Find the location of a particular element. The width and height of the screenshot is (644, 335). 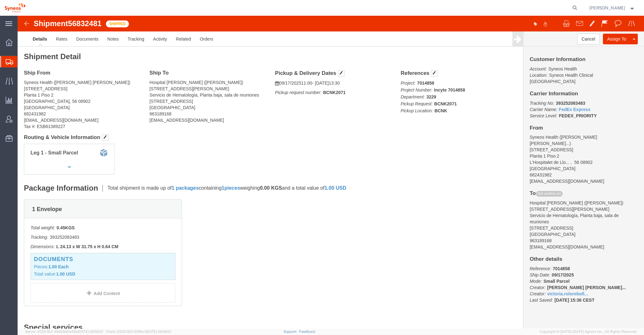

span: Raquel Ramirez Garcia is located at coordinates (607, 8).